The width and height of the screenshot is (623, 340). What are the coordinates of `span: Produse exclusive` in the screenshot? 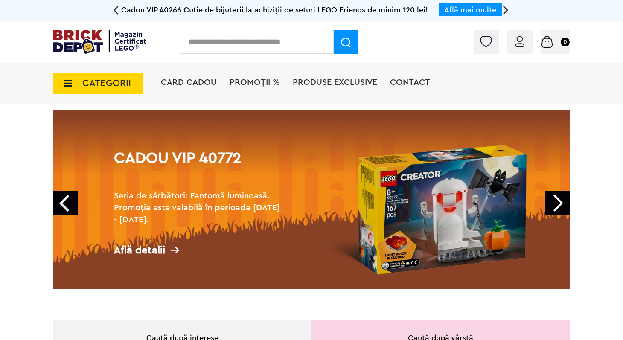 It's located at (335, 82).